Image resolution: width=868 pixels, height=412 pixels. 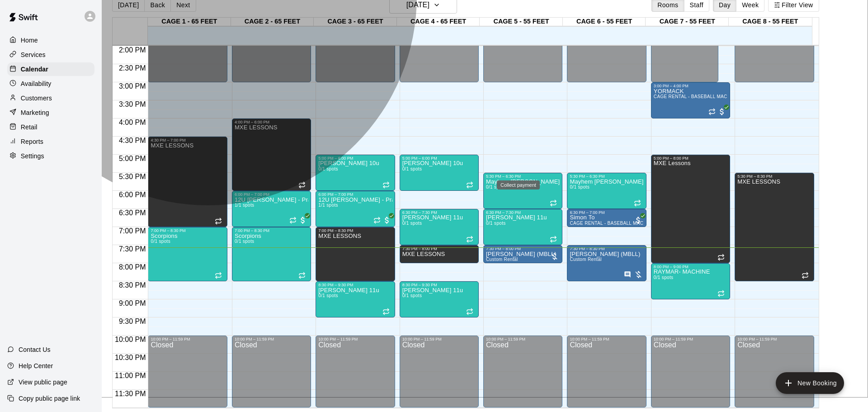 I want to click on p: Retail, so click(x=29, y=127).